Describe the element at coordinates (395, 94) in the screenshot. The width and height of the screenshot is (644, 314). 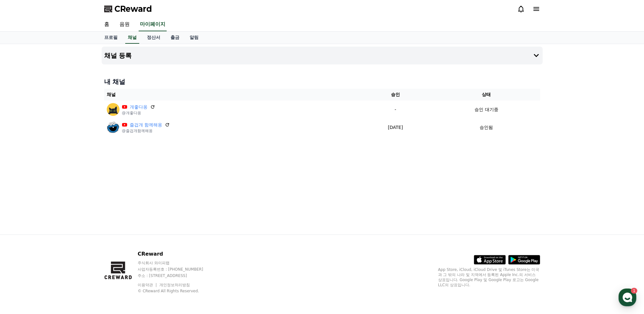
I see `th: 승인` at that location.